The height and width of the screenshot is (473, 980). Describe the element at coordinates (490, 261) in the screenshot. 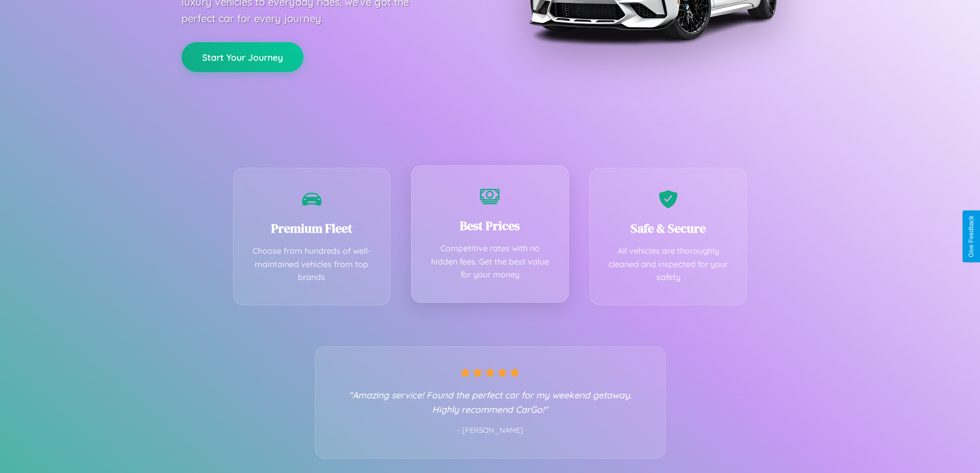

I see `p: Competitive rates with no hidden fees. Get the best value for your money` at that location.